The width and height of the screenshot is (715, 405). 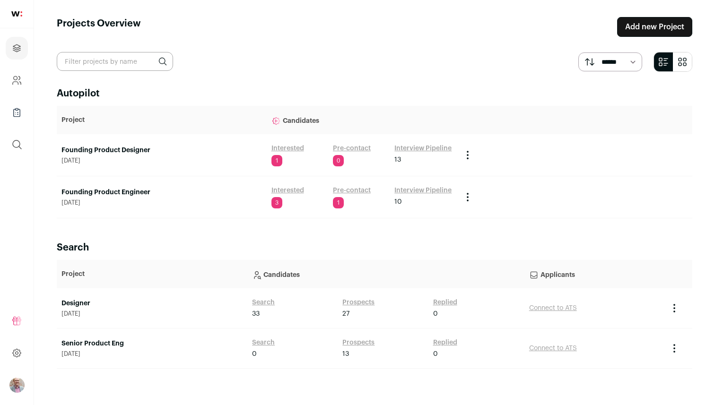 I want to click on input: Filter projects by name, so click(x=115, y=61).